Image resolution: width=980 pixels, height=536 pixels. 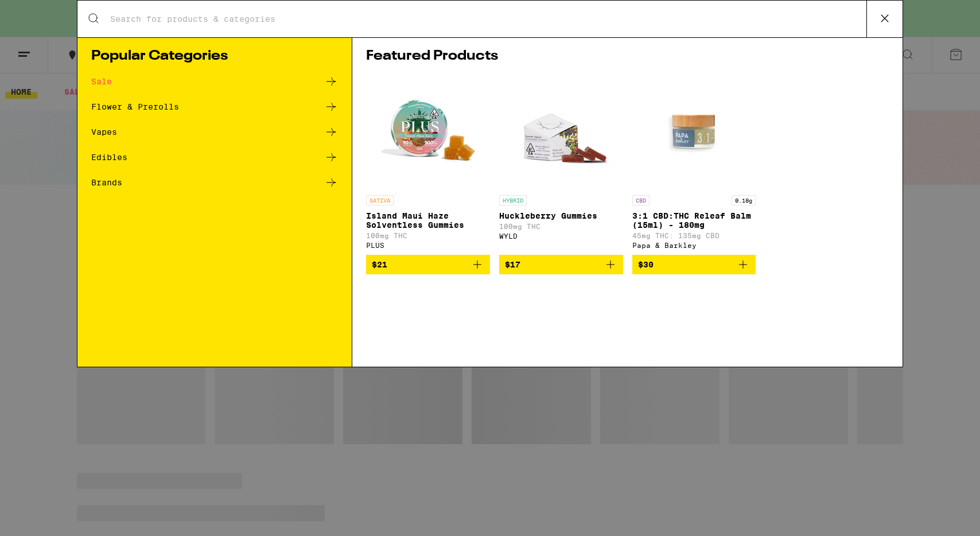 What do you see at coordinates (104, 132) in the screenshot?
I see `div: Vapes` at bounding box center [104, 132].